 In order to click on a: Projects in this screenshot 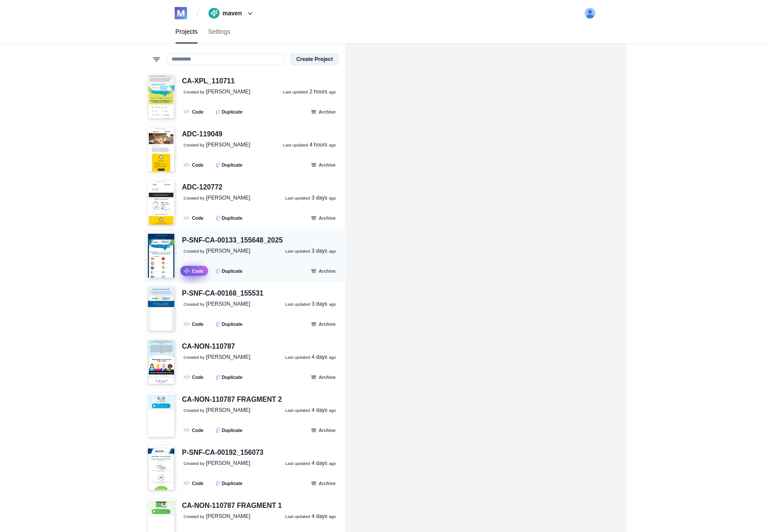, I will do `click(186, 31)`.